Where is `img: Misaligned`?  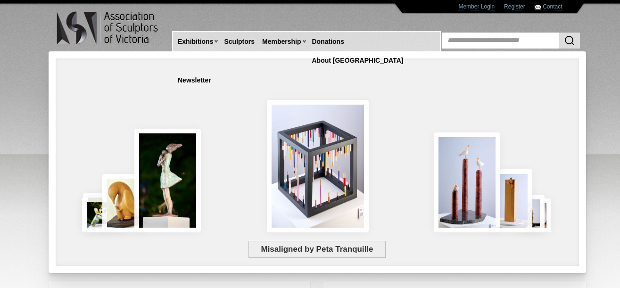
img: Misaligned is located at coordinates (318, 166).